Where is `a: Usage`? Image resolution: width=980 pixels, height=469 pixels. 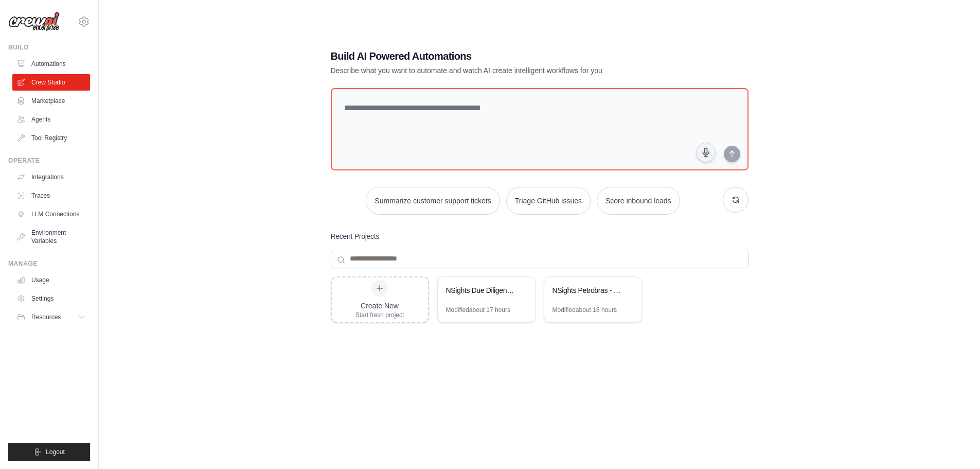 a: Usage is located at coordinates (51, 280).